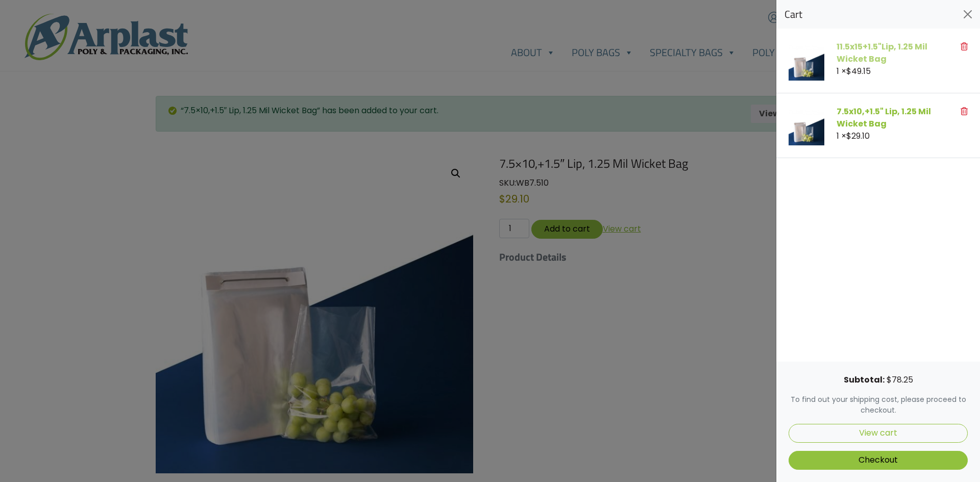 This screenshot has width=980, height=482. What do you see at coordinates (878, 433) in the screenshot?
I see `a: View cart` at bounding box center [878, 433].